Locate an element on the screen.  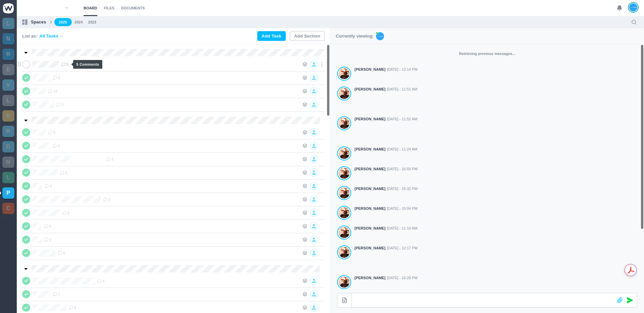
img: spaces is located at coordinates (25, 22).